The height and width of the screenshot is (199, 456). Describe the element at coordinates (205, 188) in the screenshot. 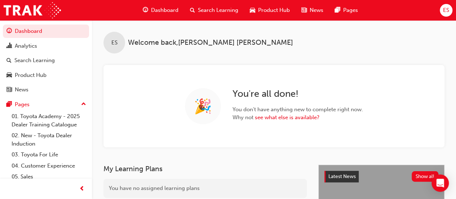

I see `div: You have no assigned learning plans` at that location.